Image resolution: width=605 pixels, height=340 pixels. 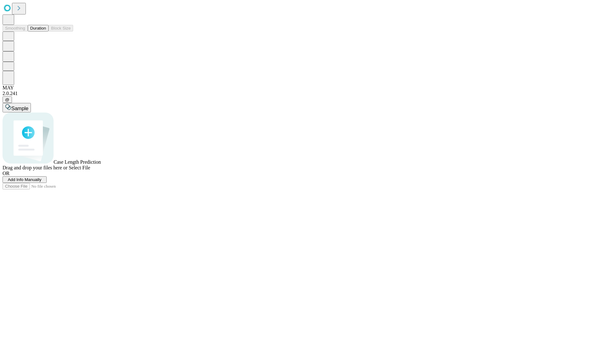 What do you see at coordinates (25, 180) in the screenshot?
I see `span: Add Info Manually` at bounding box center [25, 180].